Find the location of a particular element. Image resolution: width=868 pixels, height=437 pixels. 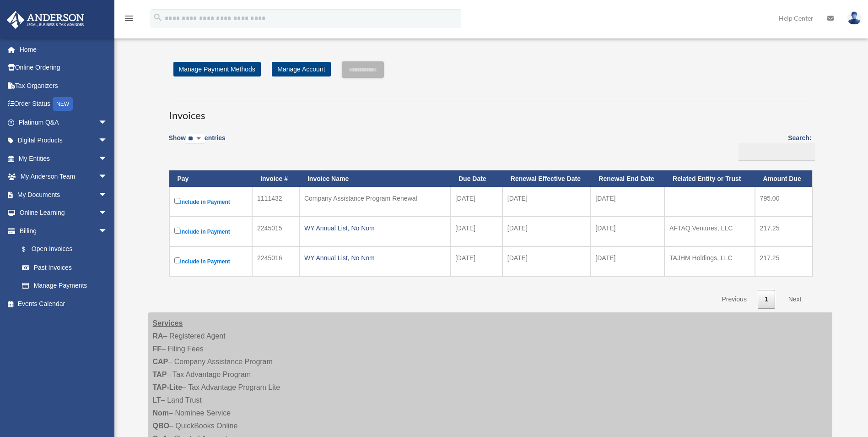

a: Platinum Q&Aarrow_drop_down is located at coordinates (63, 122).